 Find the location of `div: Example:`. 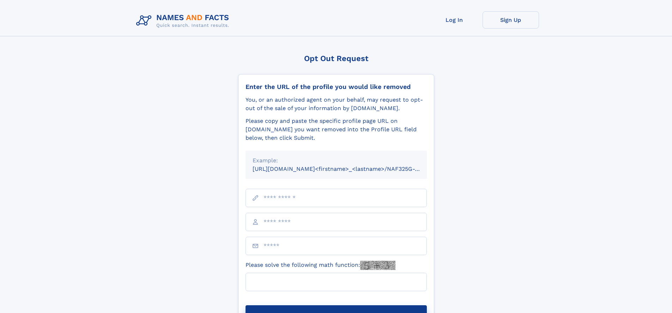

div: Example: is located at coordinates (336, 161).